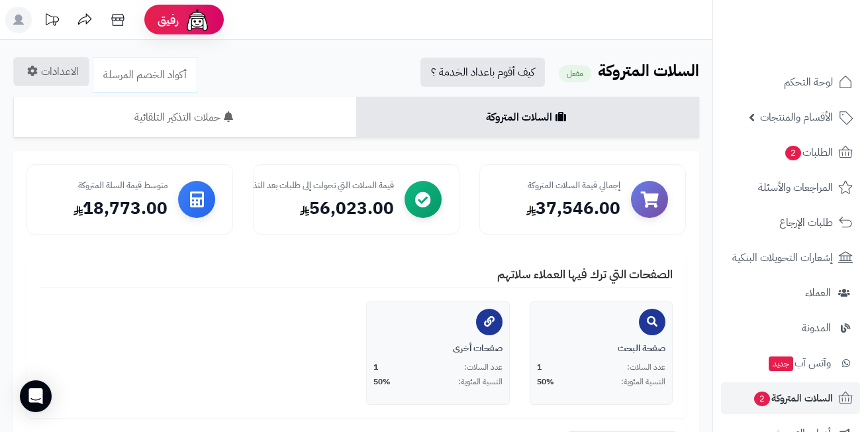  Describe the element at coordinates (799, 363) in the screenshot. I see `span: وآتس آب` at that location.